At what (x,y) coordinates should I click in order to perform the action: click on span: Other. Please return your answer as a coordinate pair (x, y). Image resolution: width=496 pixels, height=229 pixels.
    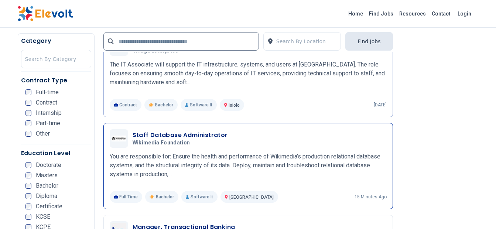
    Looking at the image, I should click on (43, 134).